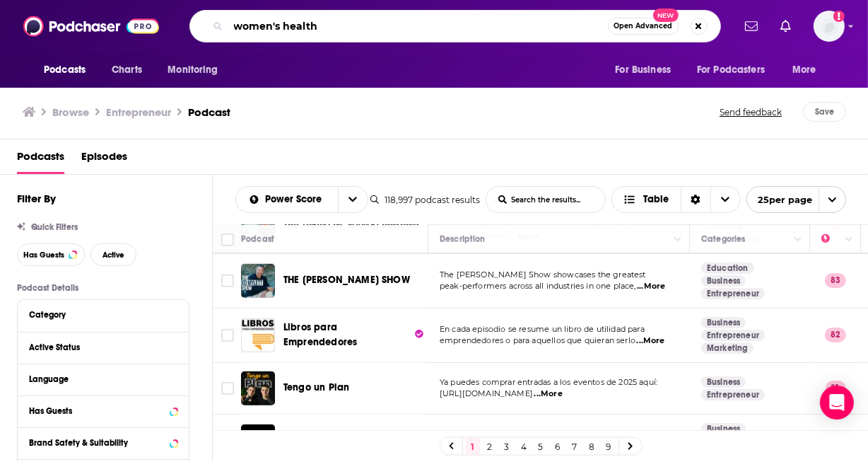 This screenshot has width=868, height=462. What do you see at coordinates (258, 388) in the screenshot?
I see `img: Tengo un Plan` at bounding box center [258, 388].